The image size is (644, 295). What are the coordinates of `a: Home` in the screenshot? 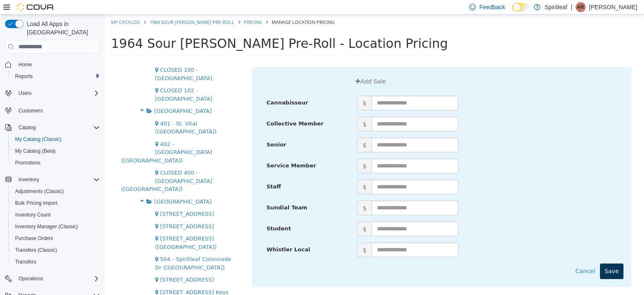 It's located at (25, 64).